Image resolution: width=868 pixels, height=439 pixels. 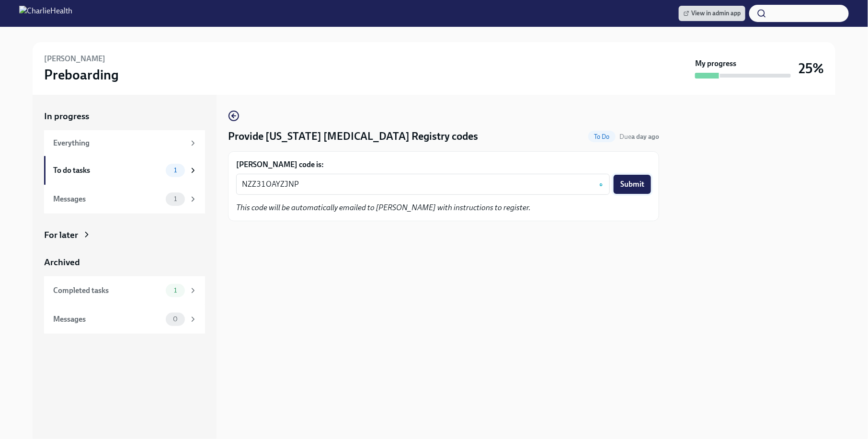 What do you see at coordinates (712, 14) in the screenshot?
I see `a: View in admin app` at bounding box center [712, 14].